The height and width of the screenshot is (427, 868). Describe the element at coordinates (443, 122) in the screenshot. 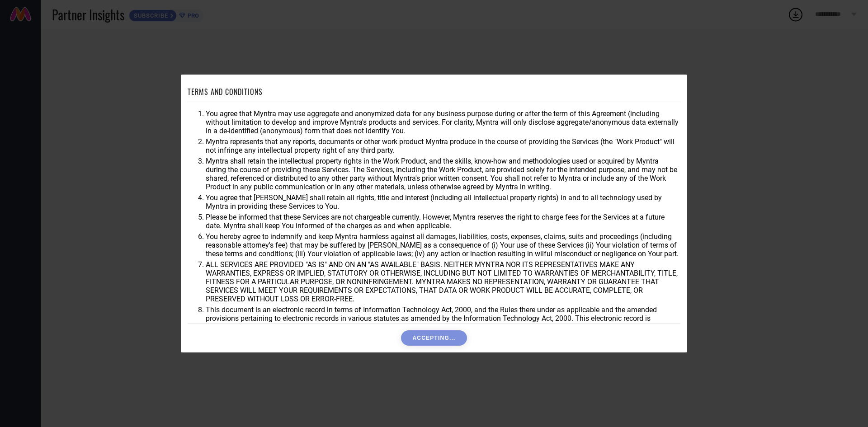

I see `li: You agree that Myntra may use aggregate and anonymized data for any business purpose during or af...` at that location.